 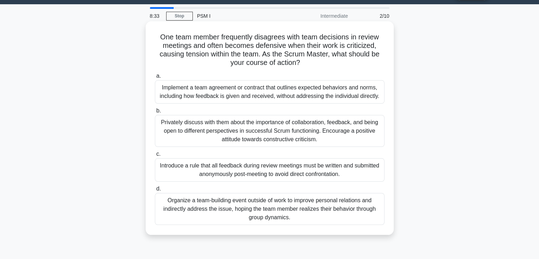 What do you see at coordinates (270, 92) in the screenshot?
I see `div: Implement a team agreement or contract that outlines expected behaviors and norms, including how ...` at bounding box center [270, 92].